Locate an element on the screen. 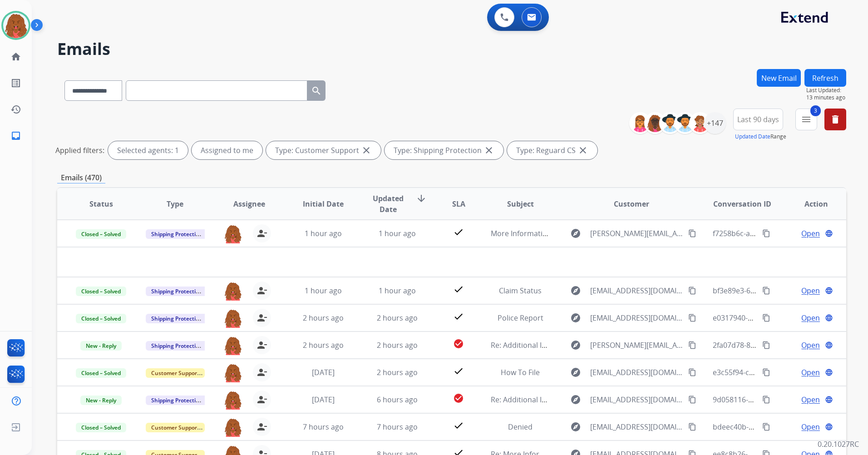 The image size is (868, 455). h2: Emails is located at coordinates (452, 49).